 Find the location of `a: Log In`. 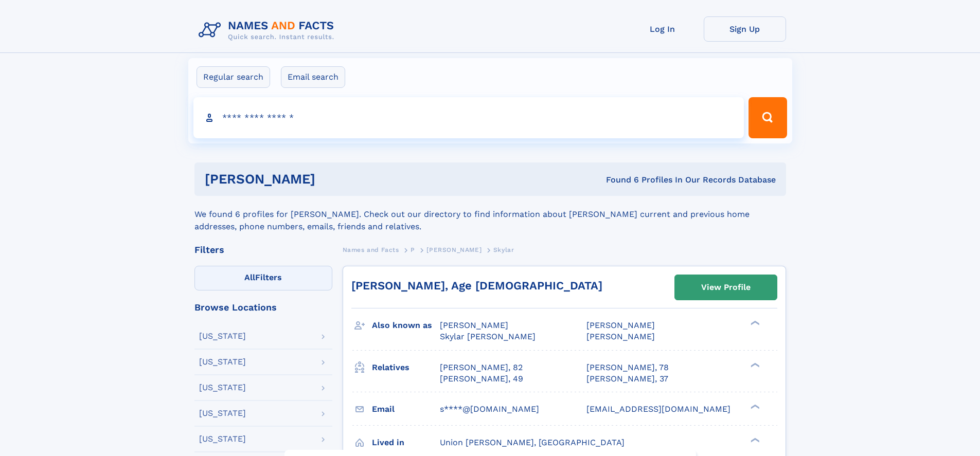

a: Log In is located at coordinates (662, 29).